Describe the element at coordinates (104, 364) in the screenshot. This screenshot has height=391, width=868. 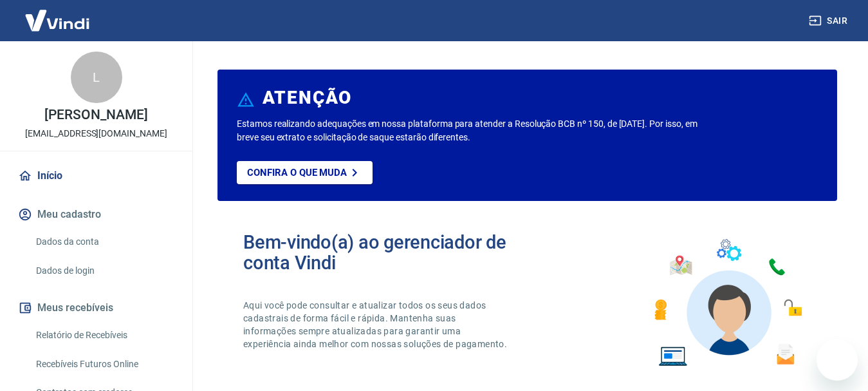
I see `a: Recebíveis Futuros Online` at that location.